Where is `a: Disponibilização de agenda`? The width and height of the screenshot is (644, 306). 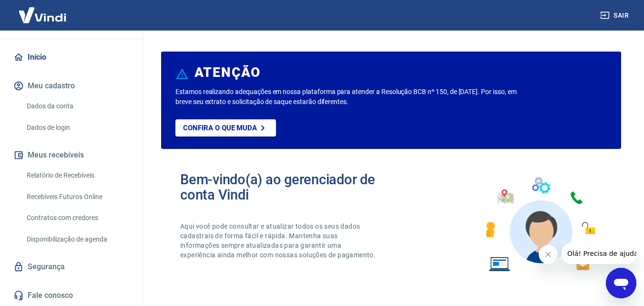 a: Disponibilização de agenda is located at coordinates (76, 239).